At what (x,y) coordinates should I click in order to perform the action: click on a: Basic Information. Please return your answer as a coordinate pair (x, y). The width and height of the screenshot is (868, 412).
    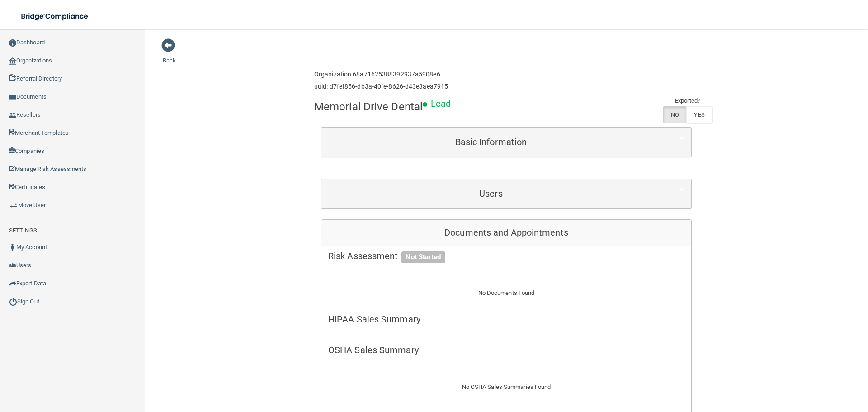
    Looking at the image, I should click on (507, 142).